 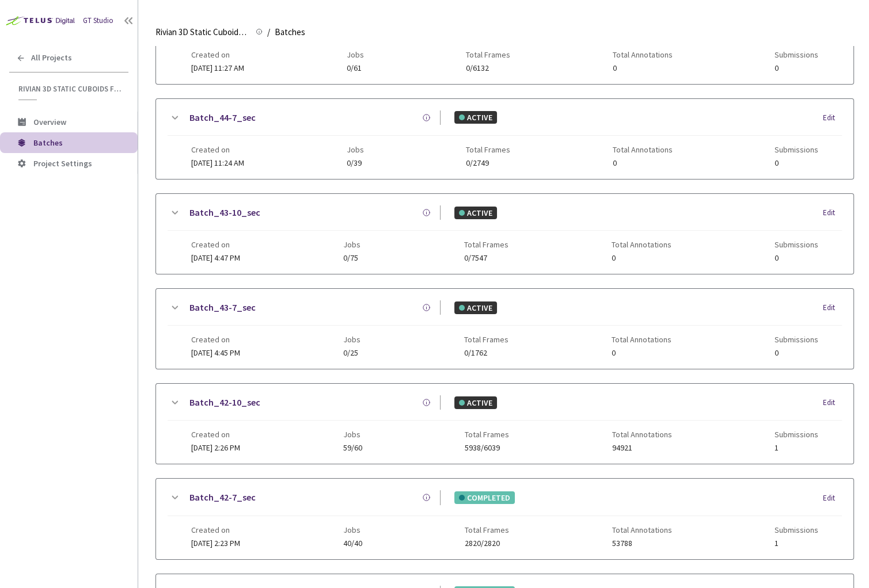 I want to click on a: Batch_42-7_sec, so click(x=223, y=497).